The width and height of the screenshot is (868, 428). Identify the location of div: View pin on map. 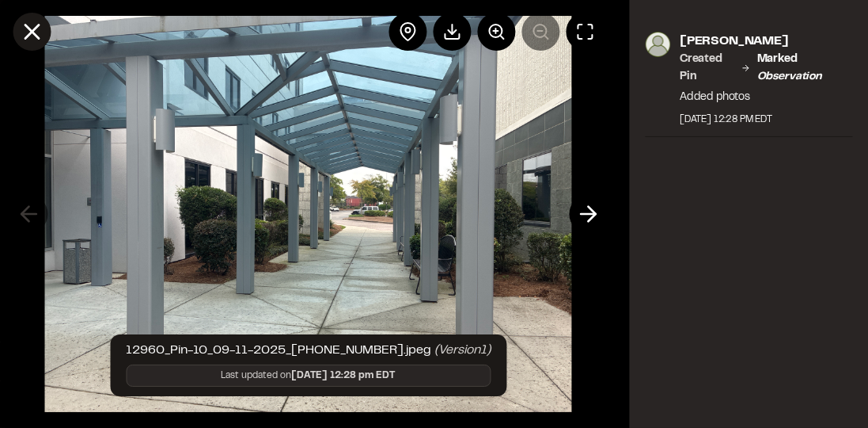
(408, 31).